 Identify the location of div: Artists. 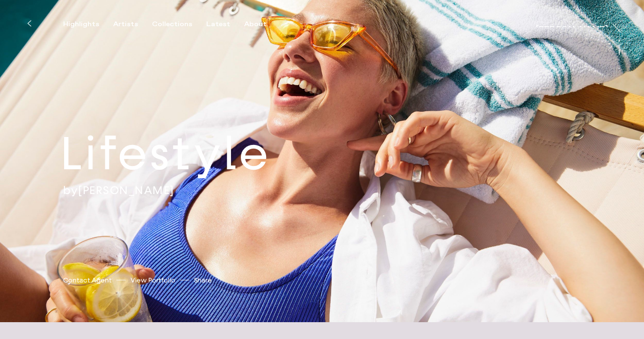
(125, 24).